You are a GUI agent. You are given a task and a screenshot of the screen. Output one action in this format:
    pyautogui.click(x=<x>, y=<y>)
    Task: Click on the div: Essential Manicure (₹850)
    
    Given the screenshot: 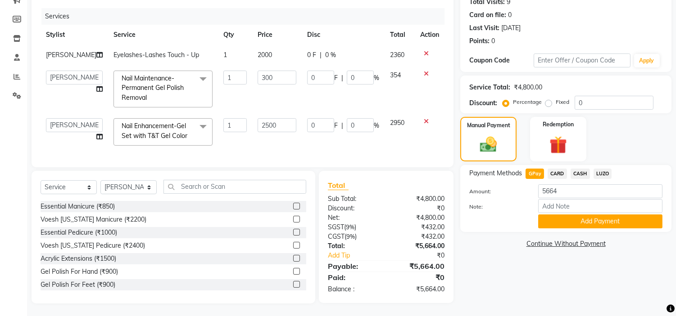 What is the action you would take?
    pyautogui.click(x=77, y=207)
    